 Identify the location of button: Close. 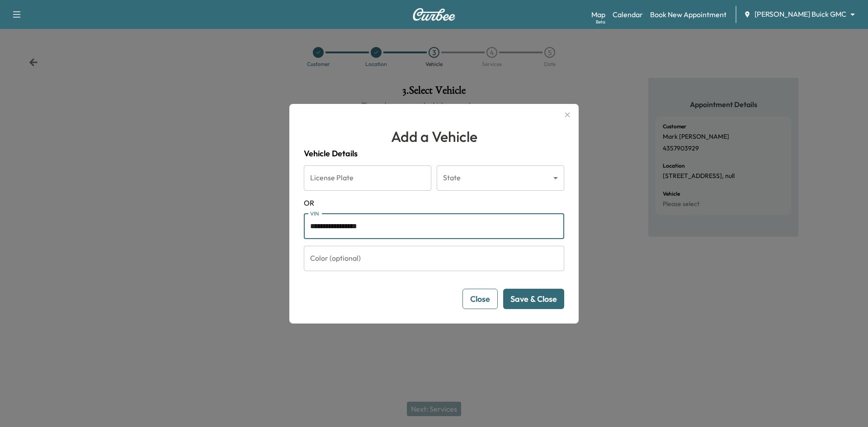
(480, 299).